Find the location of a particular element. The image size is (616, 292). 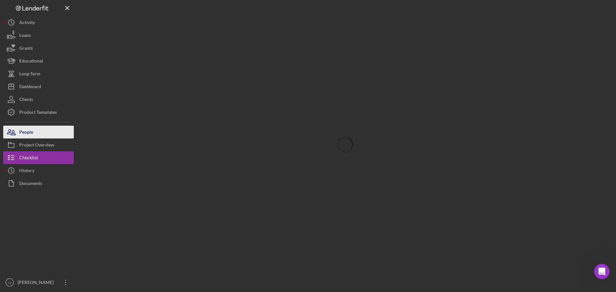

a: Long-Term is located at coordinates (38, 74).